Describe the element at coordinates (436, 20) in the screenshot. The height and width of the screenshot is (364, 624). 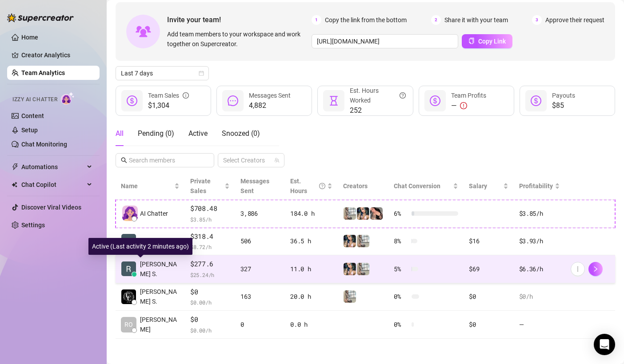
I see `span: 2` at that location.